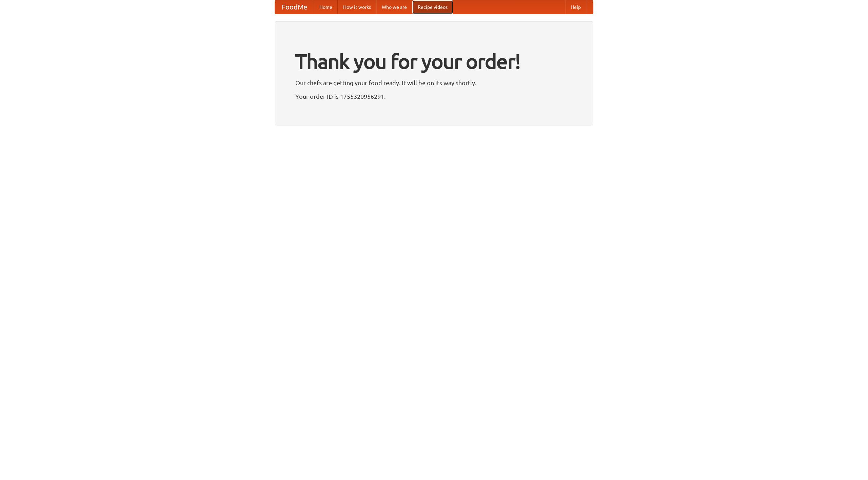 Image resolution: width=868 pixels, height=480 pixels. I want to click on a: Who we are, so click(394, 7).